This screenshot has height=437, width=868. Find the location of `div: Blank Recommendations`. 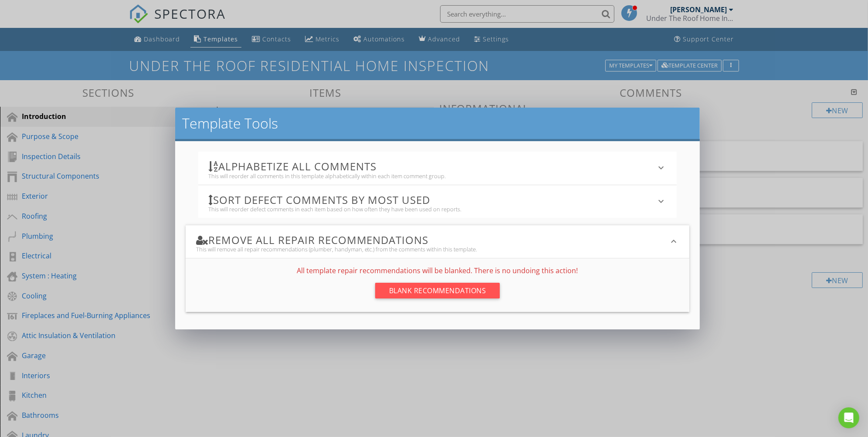

div: Blank Recommendations is located at coordinates (437, 291).